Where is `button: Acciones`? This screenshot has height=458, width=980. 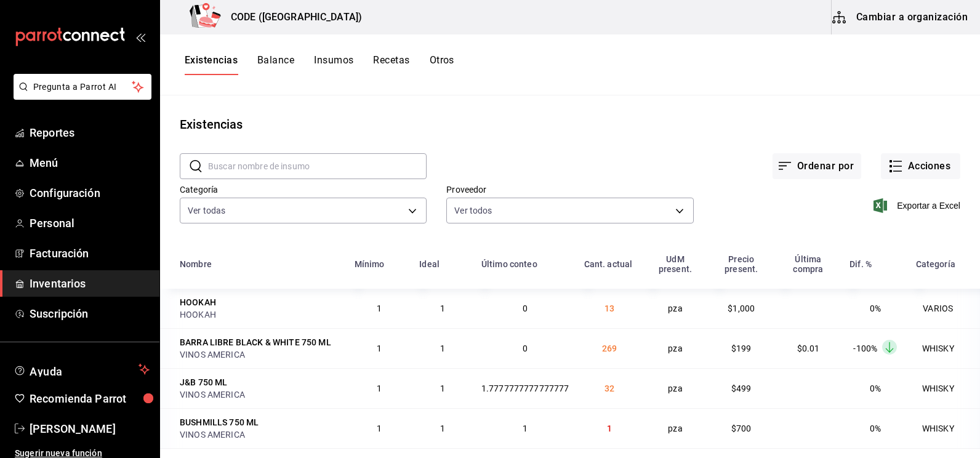 button: Acciones is located at coordinates (920, 166).